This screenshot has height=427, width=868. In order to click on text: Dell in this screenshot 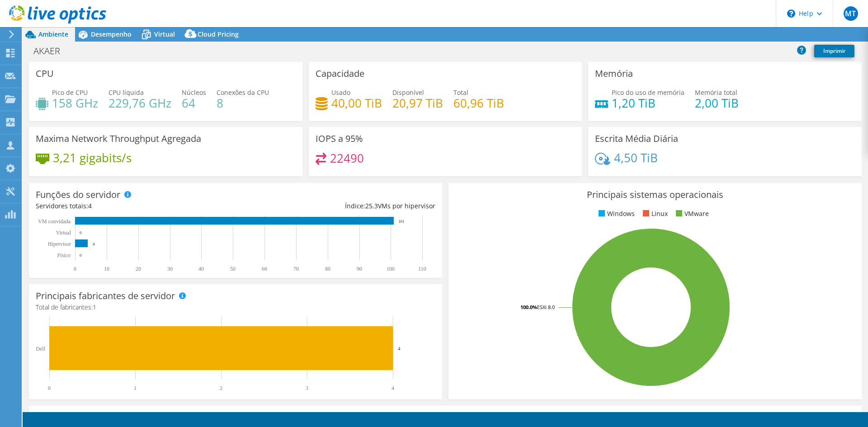, I will do `click(41, 349)`.